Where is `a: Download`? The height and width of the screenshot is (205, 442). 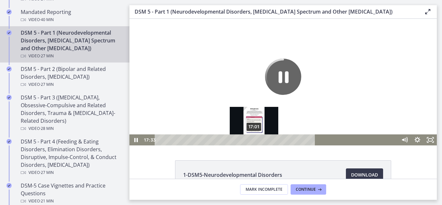 a: Download is located at coordinates (364, 175).